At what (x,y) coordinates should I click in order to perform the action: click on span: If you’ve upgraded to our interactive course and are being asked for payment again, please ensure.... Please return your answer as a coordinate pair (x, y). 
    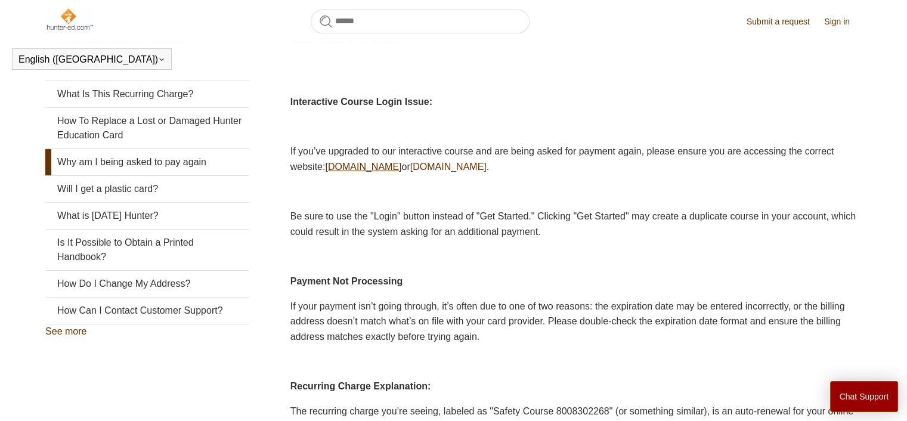
    Looking at the image, I should click on (563, 159).